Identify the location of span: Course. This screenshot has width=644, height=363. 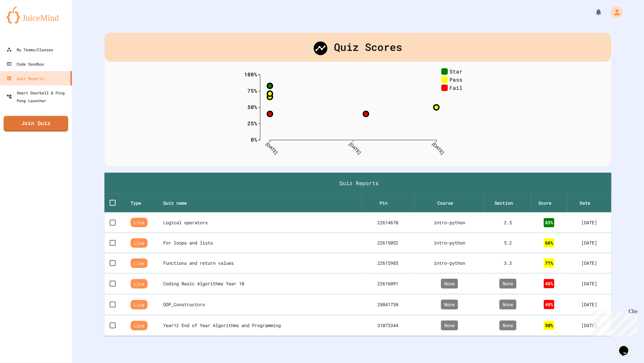
(450, 203).